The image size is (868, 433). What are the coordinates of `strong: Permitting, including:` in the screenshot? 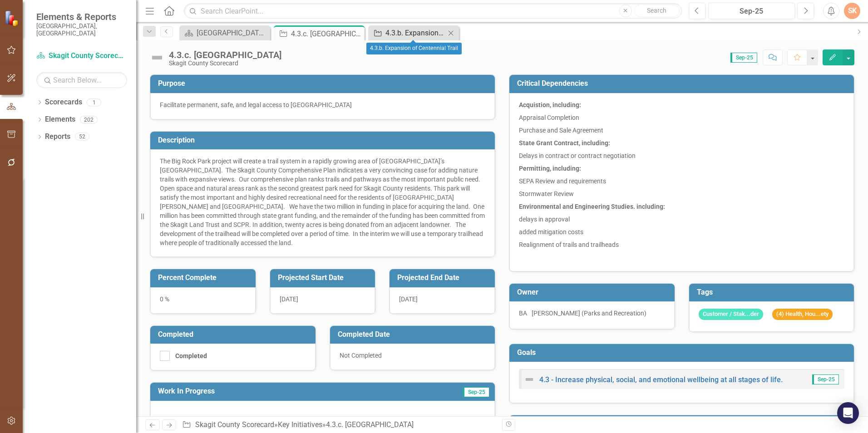 It's located at (550, 168).